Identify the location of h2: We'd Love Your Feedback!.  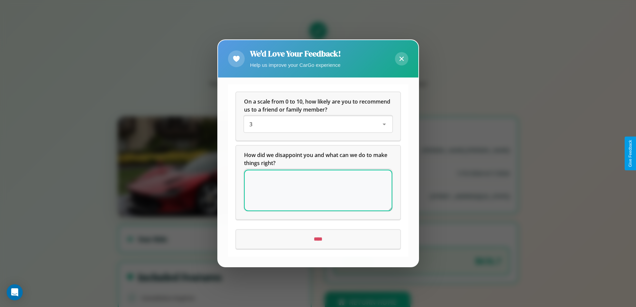
(296, 53).